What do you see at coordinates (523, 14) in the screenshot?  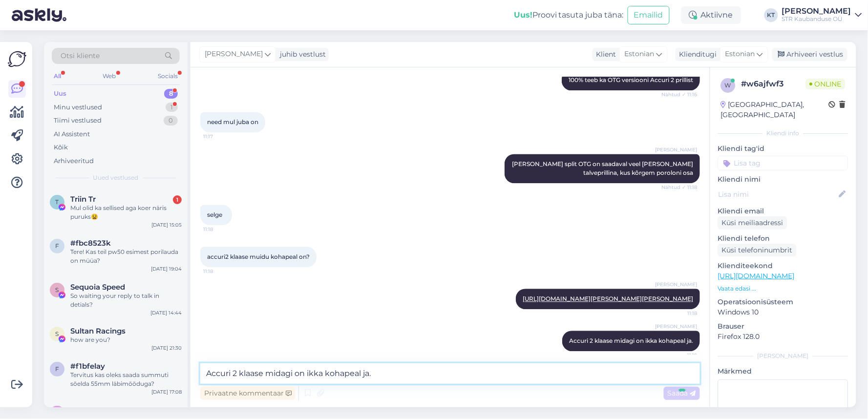 I see `b: Uus!` at bounding box center [523, 14].